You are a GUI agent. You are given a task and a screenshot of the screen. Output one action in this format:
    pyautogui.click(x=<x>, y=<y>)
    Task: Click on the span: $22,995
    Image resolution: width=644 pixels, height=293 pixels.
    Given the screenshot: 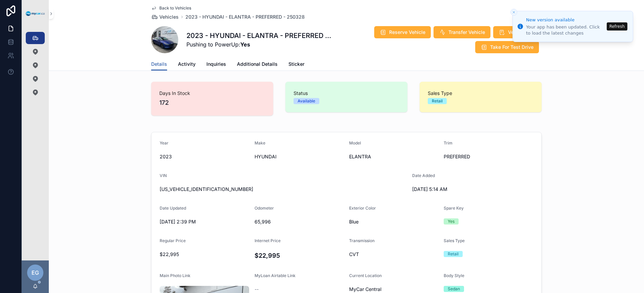 What is the action you would take?
    pyautogui.click(x=204, y=254)
    